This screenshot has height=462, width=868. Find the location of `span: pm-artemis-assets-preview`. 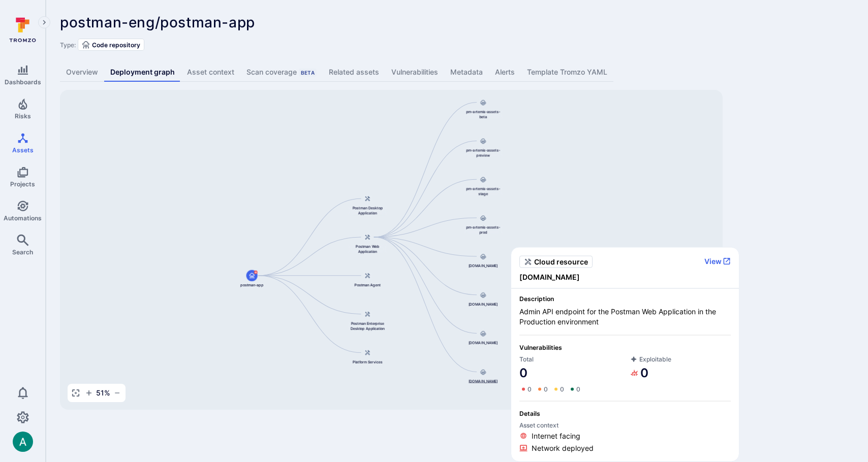

span: pm-artemis-assets-preview is located at coordinates (483, 153).